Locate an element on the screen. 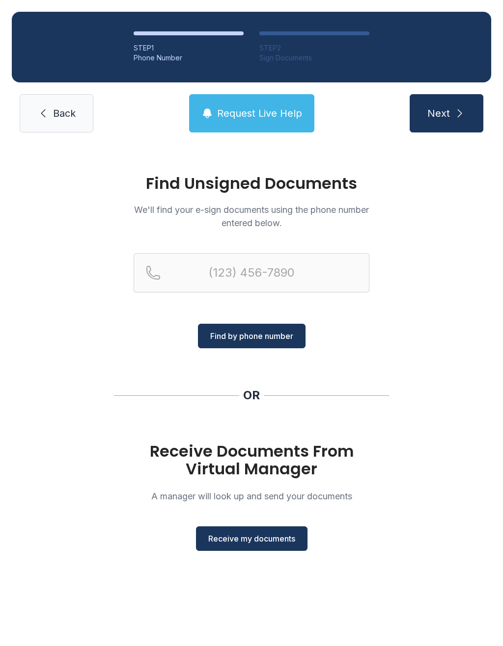 Image resolution: width=503 pixels, height=646 pixels. span: Find by phone number is located at coordinates (251, 336).